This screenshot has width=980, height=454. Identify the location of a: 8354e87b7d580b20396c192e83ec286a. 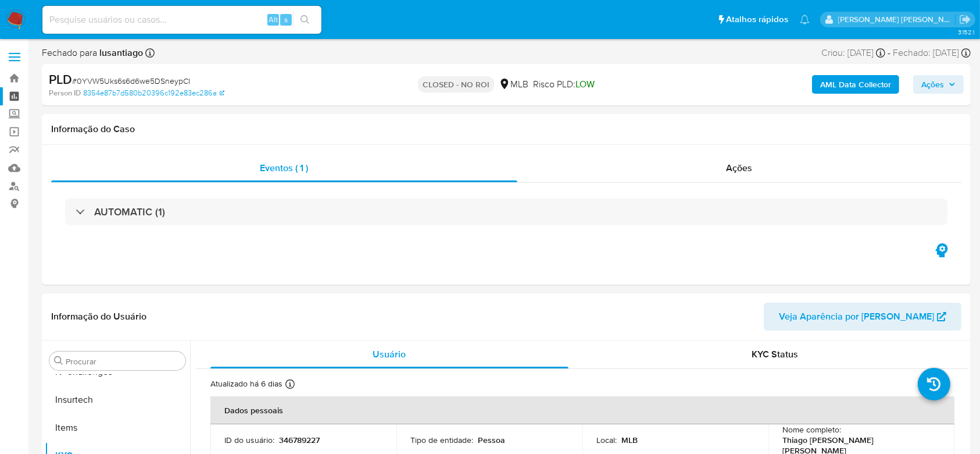
(153, 93).